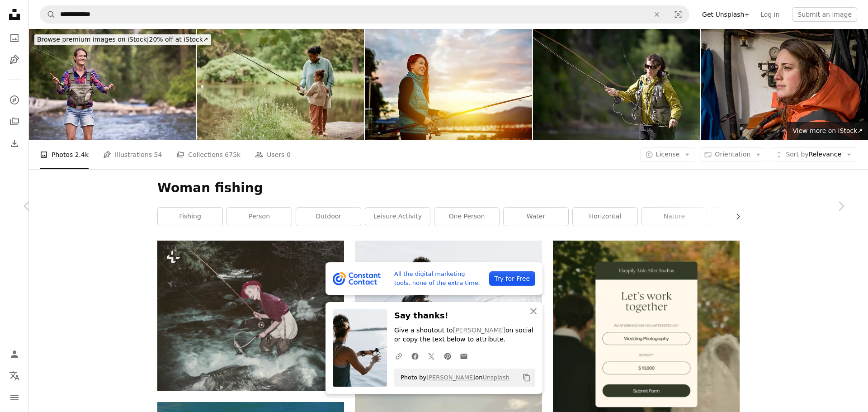 The width and height of the screenshot is (868, 412). What do you see at coordinates (814, 155) in the screenshot?
I see `button: Sort byRelevance` at bounding box center [814, 155].